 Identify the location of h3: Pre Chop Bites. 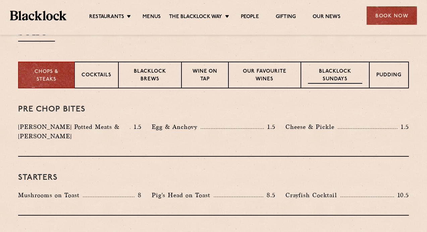
(213, 110).